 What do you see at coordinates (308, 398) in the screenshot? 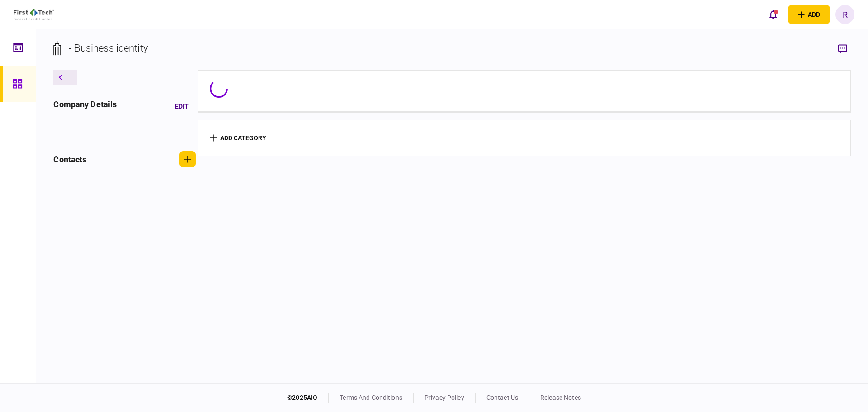
I see `div: © 2025 AIO` at bounding box center [308, 398].